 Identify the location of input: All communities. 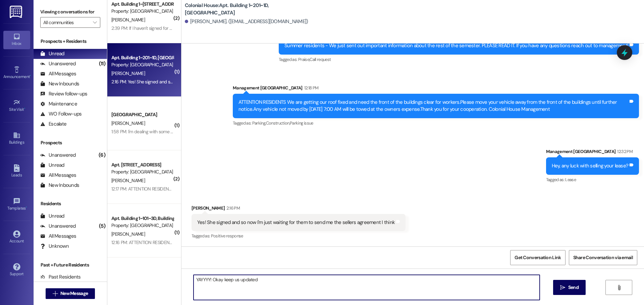
(67, 23).